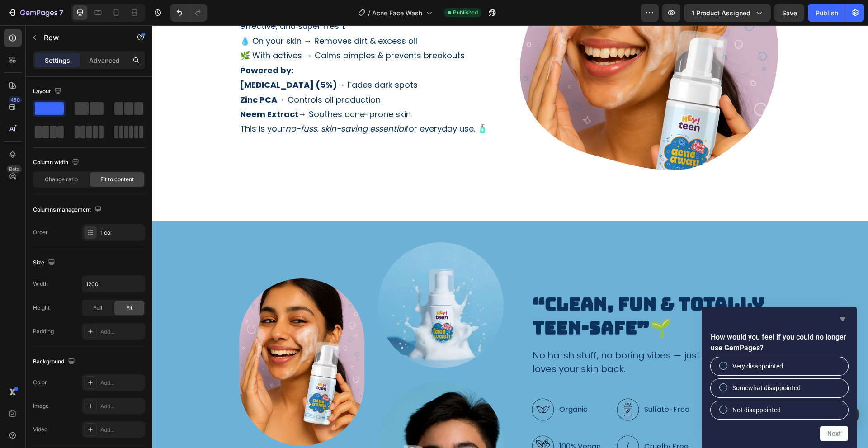 Image resolution: width=868 pixels, height=448 pixels. What do you see at coordinates (57, 162) in the screenshot?
I see `div: Column width` at bounding box center [57, 162].